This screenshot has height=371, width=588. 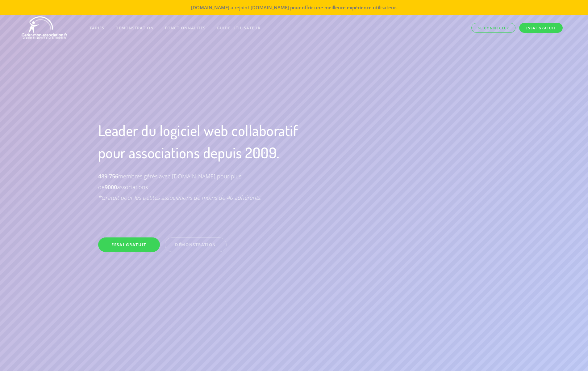 I want to click on a: FONCTIONNALITÉS, so click(x=185, y=28).